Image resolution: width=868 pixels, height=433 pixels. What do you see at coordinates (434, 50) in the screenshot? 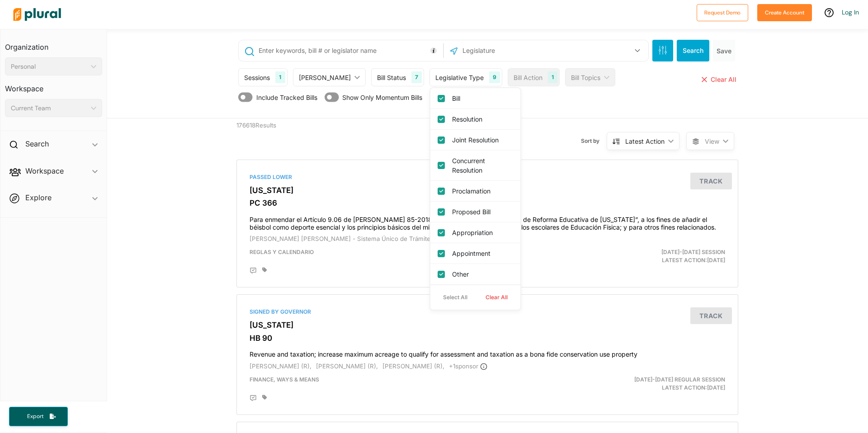
I see `div: Tooltip anchor` at bounding box center [434, 50].